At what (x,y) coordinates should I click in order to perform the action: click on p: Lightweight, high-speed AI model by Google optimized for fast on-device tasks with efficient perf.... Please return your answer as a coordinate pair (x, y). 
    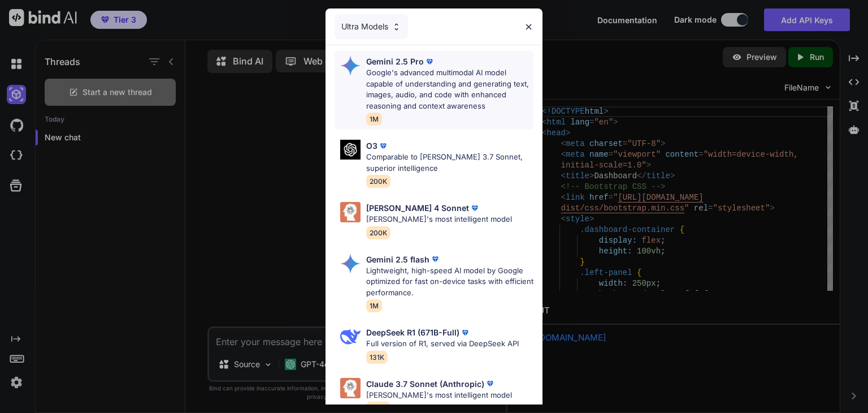
    Looking at the image, I should click on (450, 281).